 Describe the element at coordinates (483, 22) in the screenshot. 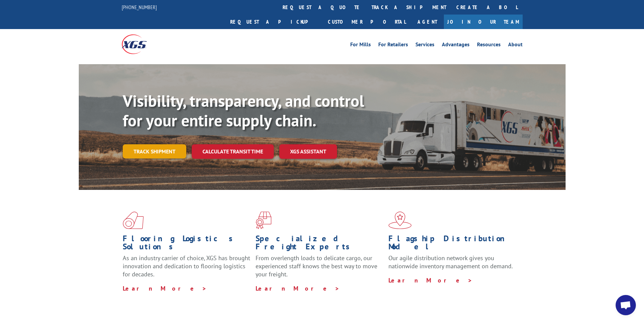

I see `a: Join Our Team` at that location.